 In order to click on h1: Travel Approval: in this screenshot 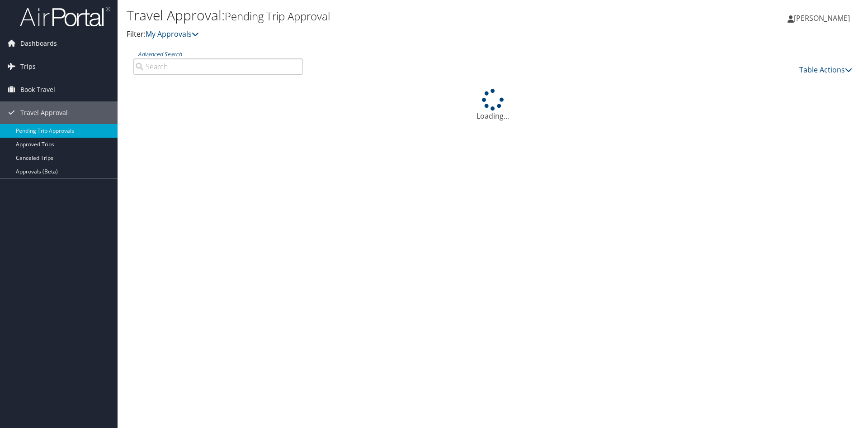, I will do `click(371, 15)`.